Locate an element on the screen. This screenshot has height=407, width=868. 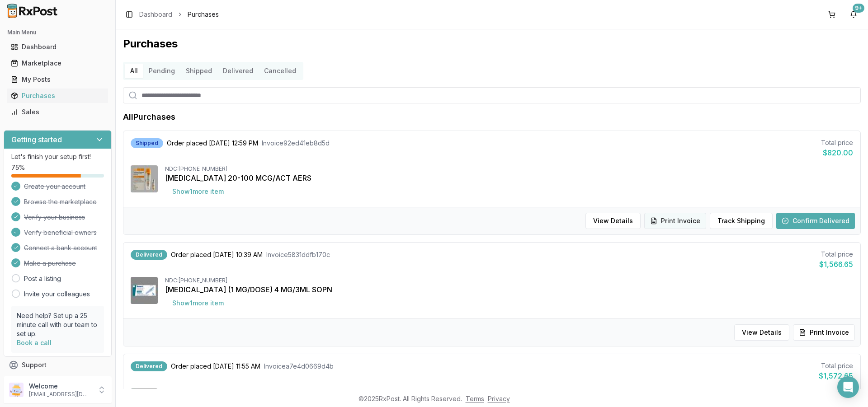
a: Shipped is located at coordinates (199, 71).